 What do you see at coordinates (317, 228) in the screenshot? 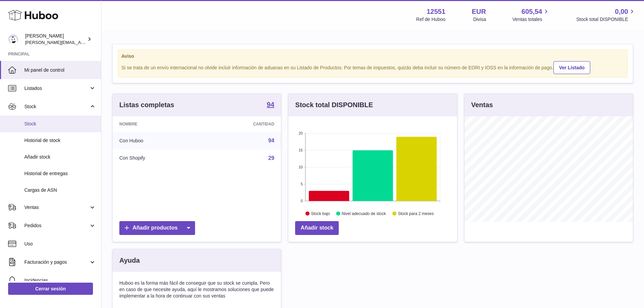
I see `a: Añadir stock` at bounding box center [317, 228].